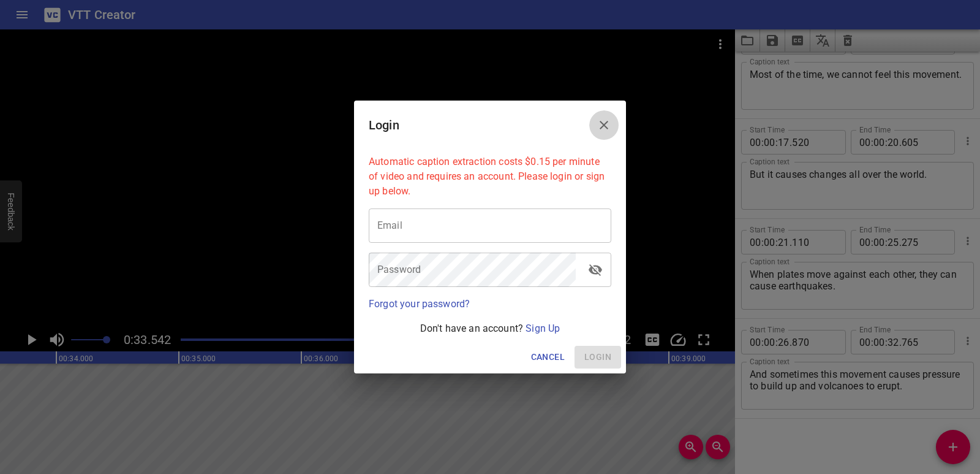 Image resolution: width=980 pixels, height=474 pixels. What do you see at coordinates (384, 125) in the screenshot?
I see `h6: Login` at bounding box center [384, 125].